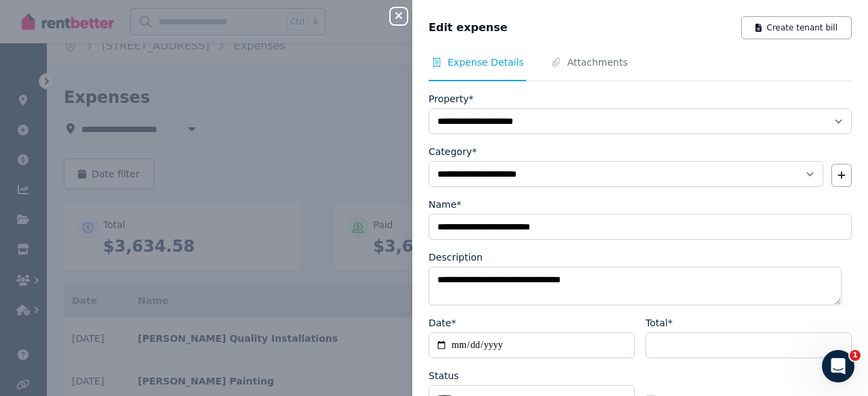 This screenshot has height=396, width=868. I want to click on span: Attachments, so click(597, 62).